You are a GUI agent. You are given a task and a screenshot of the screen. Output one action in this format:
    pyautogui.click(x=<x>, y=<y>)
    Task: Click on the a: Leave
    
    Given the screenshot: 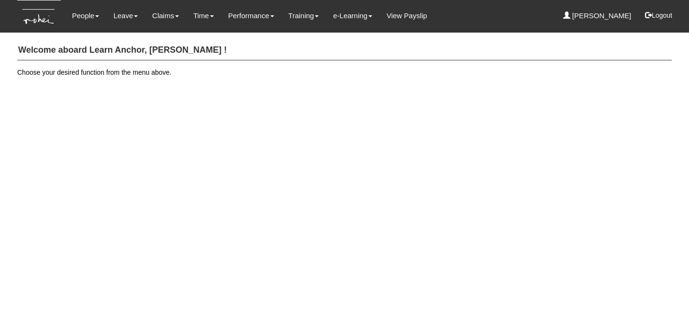 What is the action you would take?
    pyautogui.click(x=125, y=16)
    